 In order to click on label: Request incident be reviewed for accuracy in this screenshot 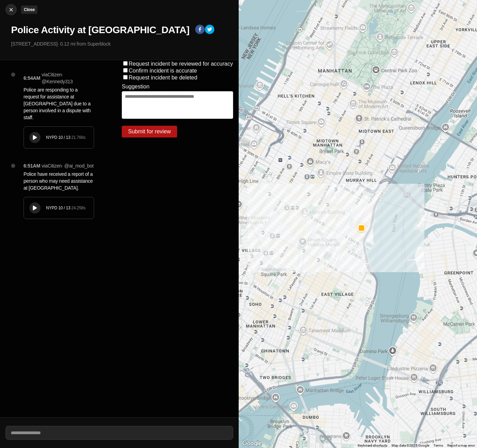, I will do `click(181, 64)`.